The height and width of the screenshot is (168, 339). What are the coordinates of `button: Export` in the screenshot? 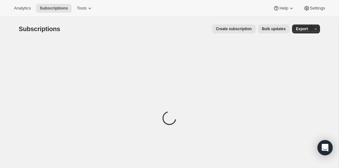 It's located at (302, 29).